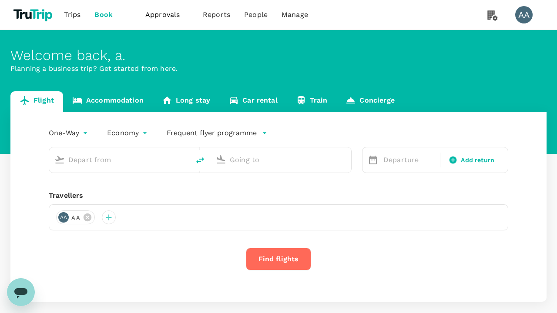 This screenshot has width=557, height=313. I want to click on a: Flight, so click(37, 102).